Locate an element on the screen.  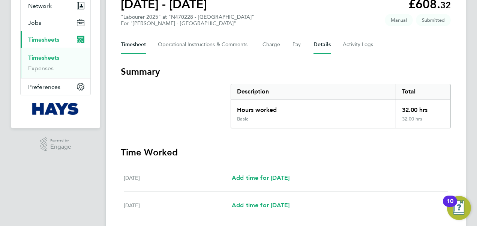
span: Powered by is located at coordinates (61, 140).